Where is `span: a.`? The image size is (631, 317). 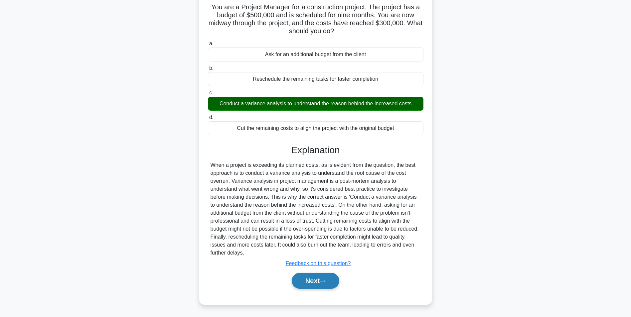
span: a. is located at coordinates (211, 43).